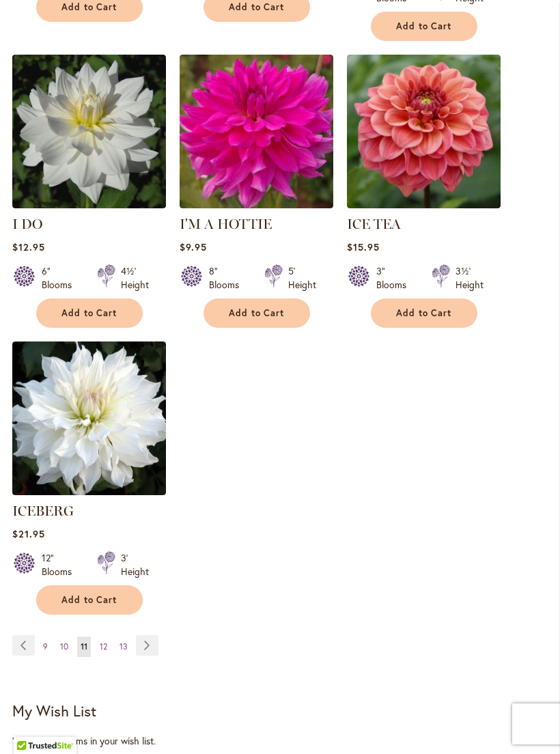  Describe the element at coordinates (193, 247) in the screenshot. I see `span: $9.95` at that location.